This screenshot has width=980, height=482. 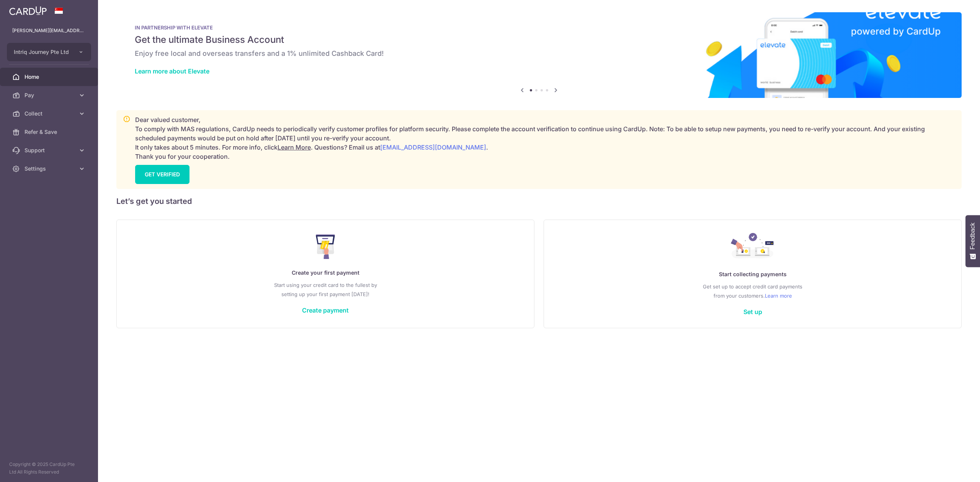 What do you see at coordinates (974, 236) in the screenshot?
I see `span: Feedback` at bounding box center [974, 236].